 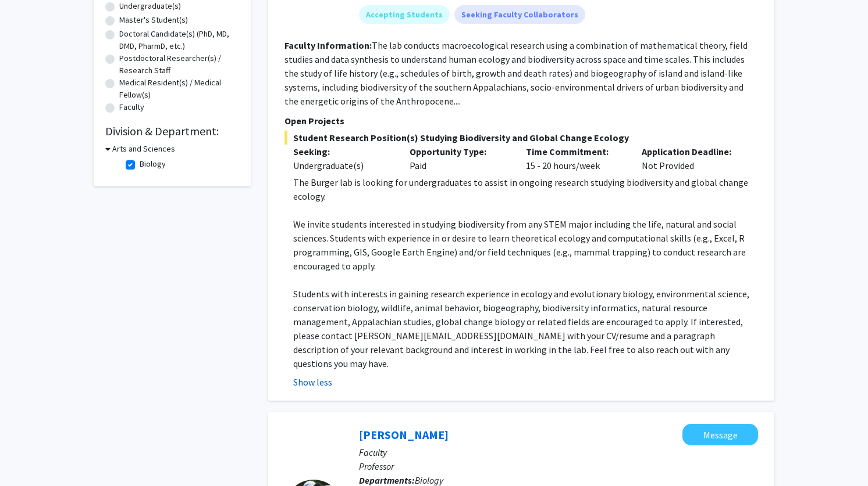 What do you see at coordinates (575, 152) in the screenshot?
I see `p: Time Commitment:` at bounding box center [575, 152].